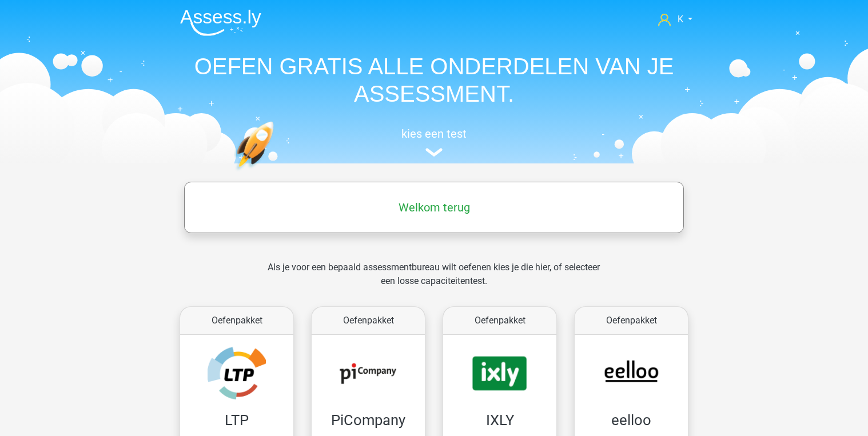  What do you see at coordinates (433, 281) in the screenshot?
I see `div: Als je voor een bepaald assessmentbureau wilt oefenen kies je die hier, of selecteer een losse ca...` at bounding box center [433, 281].